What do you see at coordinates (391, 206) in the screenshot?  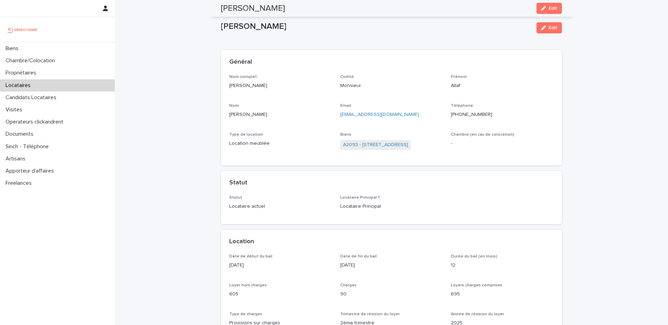 I see `p: Locataire Principal` at bounding box center [391, 206].